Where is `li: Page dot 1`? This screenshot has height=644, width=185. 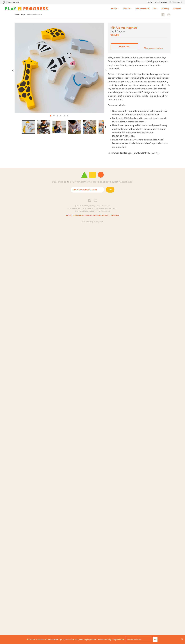 li: Page dot 1 is located at coordinates (51, 116).